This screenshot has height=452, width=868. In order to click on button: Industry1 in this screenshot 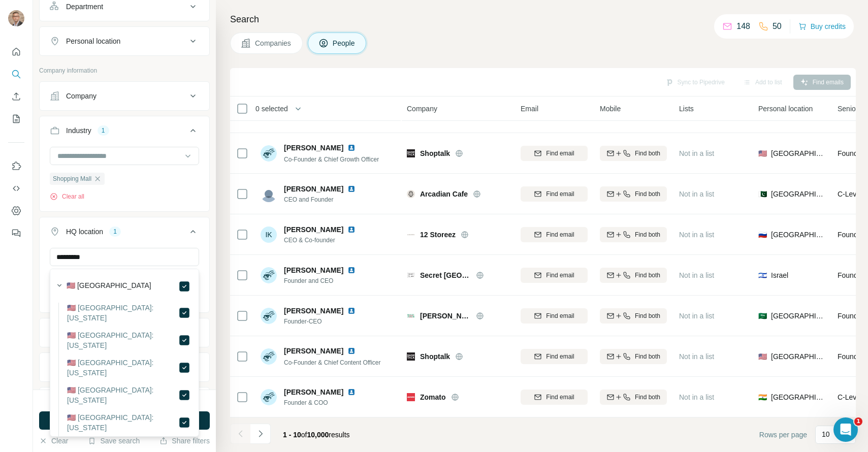, I will do `click(124, 133)`.